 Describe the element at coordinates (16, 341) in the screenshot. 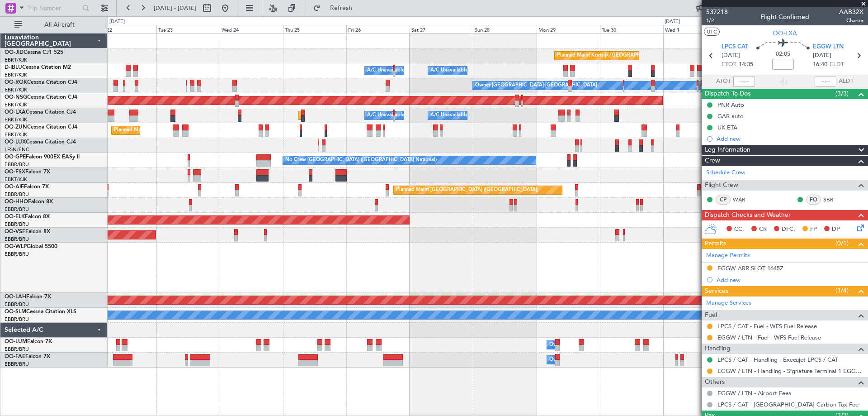

I see `span: OO-LUM` at that location.